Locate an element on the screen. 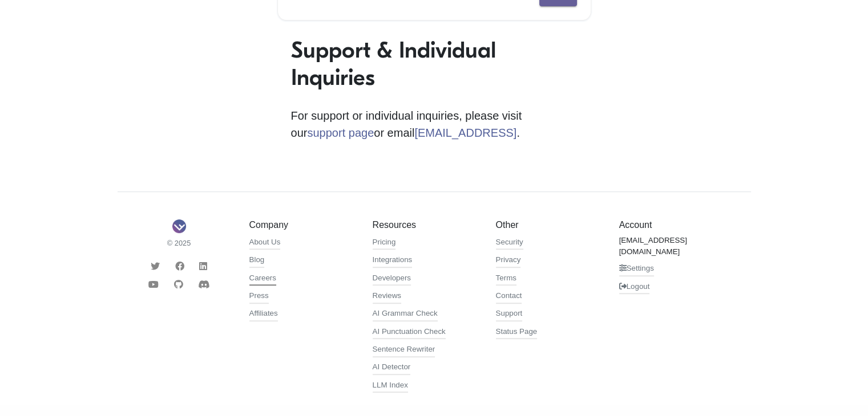  h5: Company is located at coordinates (302, 224).